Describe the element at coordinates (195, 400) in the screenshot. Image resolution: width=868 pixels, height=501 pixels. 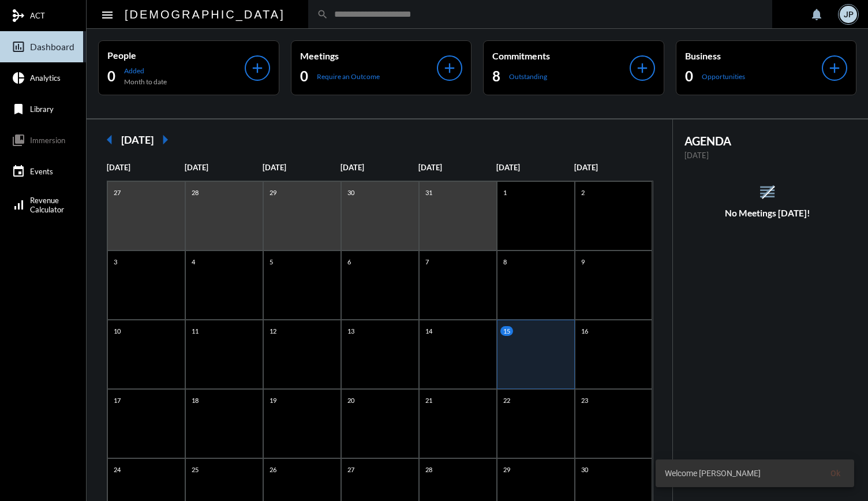
I see `p: 18` at that location.